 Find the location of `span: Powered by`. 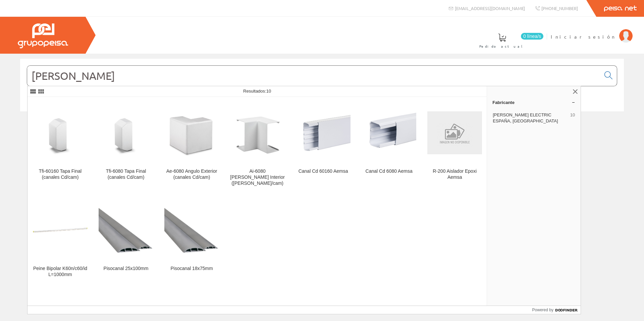

span: Powered by is located at coordinates (543, 310).